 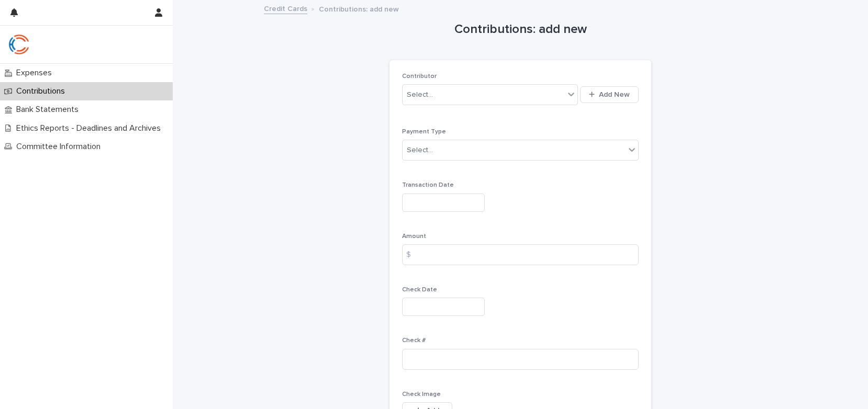 I want to click on p: Contributions: add new, so click(x=358, y=9).